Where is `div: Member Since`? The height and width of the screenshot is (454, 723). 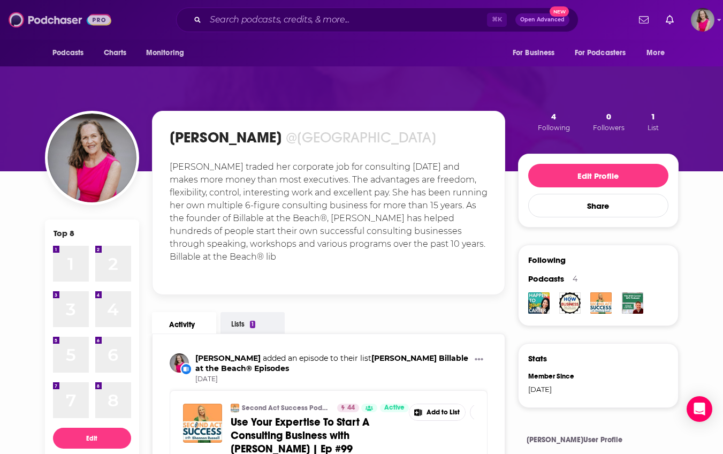 div: Member Since is located at coordinates (560, 376).